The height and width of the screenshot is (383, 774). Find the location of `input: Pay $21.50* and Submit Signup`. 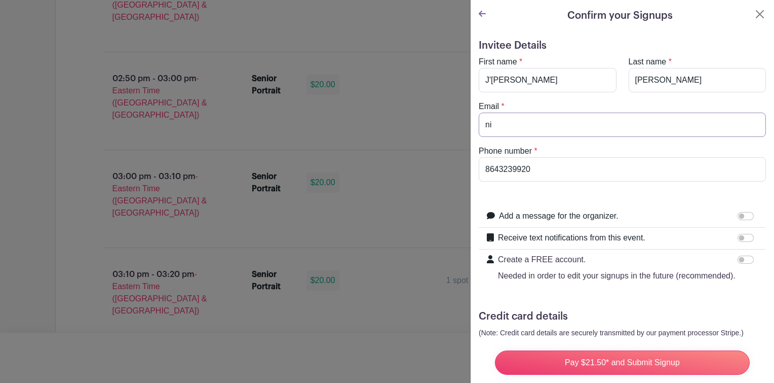

input: Pay $21.50* and Submit Signup is located at coordinates (622, 362).